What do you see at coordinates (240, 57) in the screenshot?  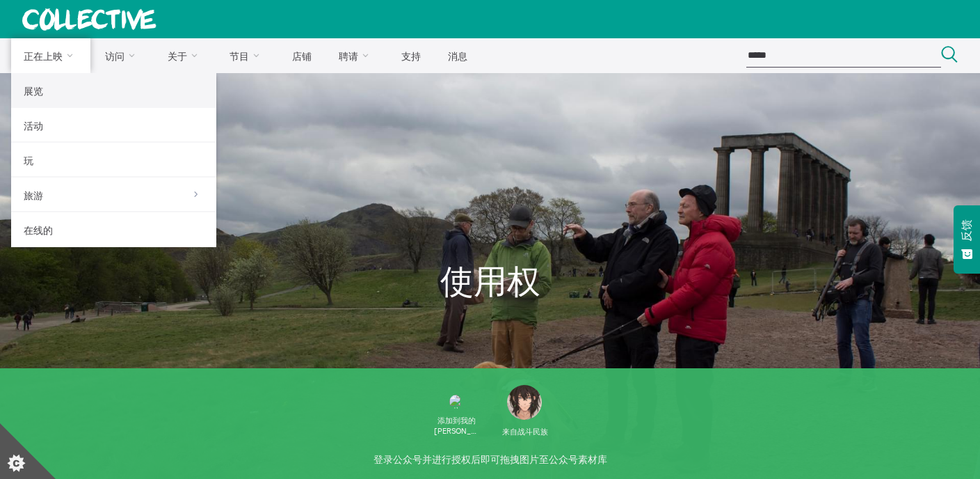 I see `font: 节目` at bounding box center [240, 57].